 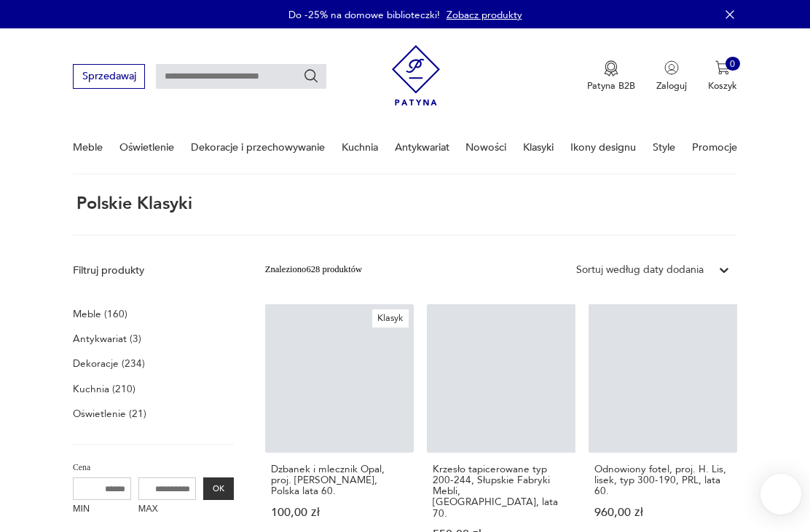 What do you see at coordinates (723, 86) in the screenshot?
I see `p: Koszyk` at bounding box center [723, 86].